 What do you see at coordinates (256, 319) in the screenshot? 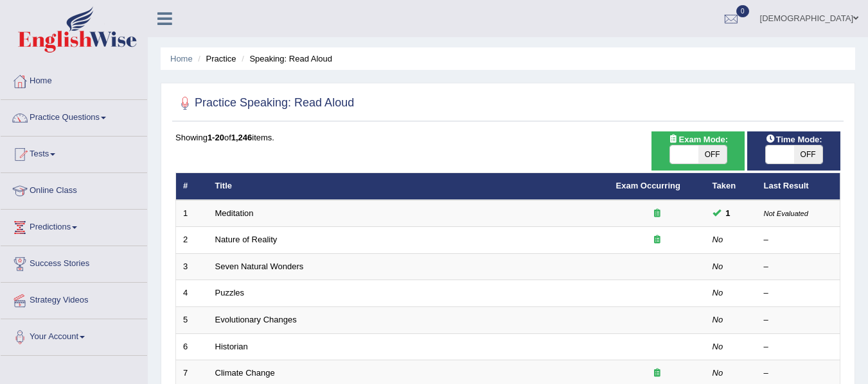
I see `a: Evolutionary Changes` at bounding box center [256, 319].